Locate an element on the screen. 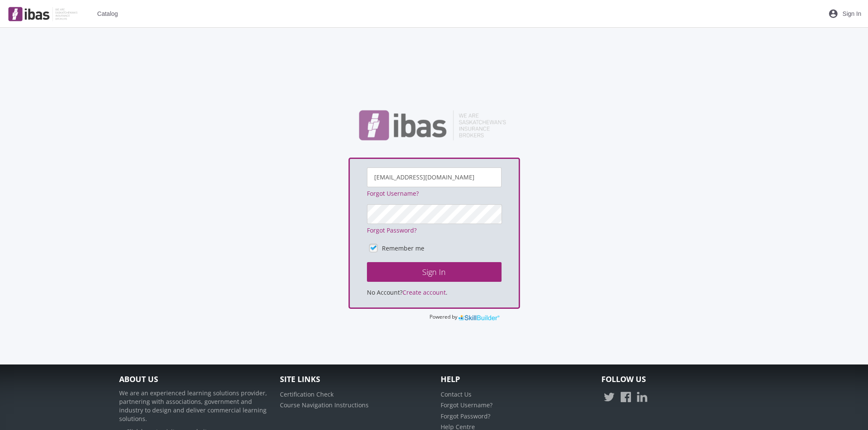  span: Catalog is located at coordinates (108, 14).